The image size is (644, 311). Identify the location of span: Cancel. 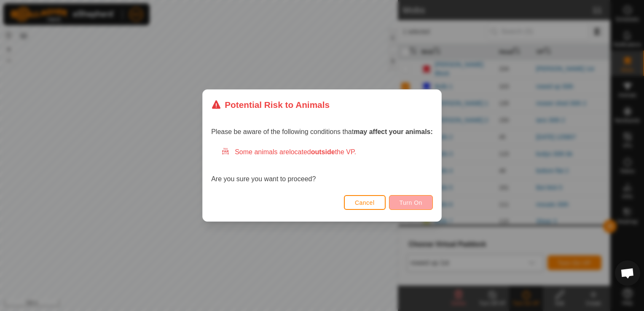
(364, 203).